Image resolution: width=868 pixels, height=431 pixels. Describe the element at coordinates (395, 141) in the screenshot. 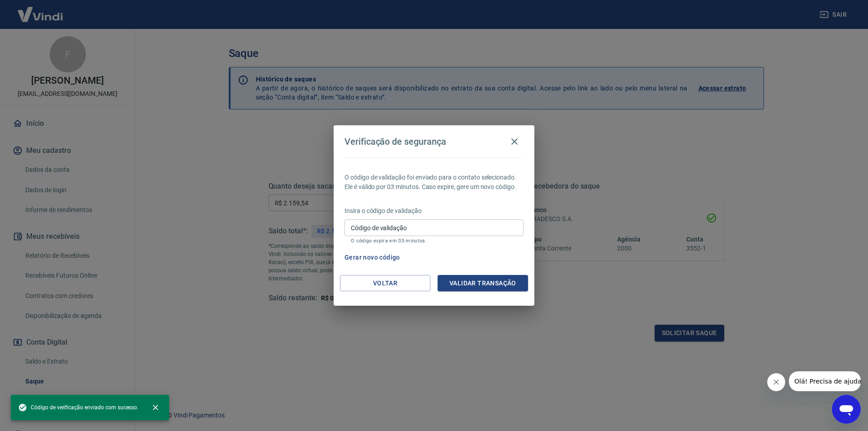

I see `h4: Verificação de segurança` at that location.